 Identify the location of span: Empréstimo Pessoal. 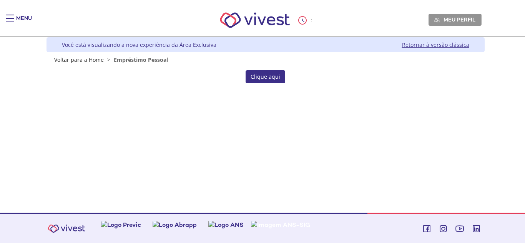
(141, 60).